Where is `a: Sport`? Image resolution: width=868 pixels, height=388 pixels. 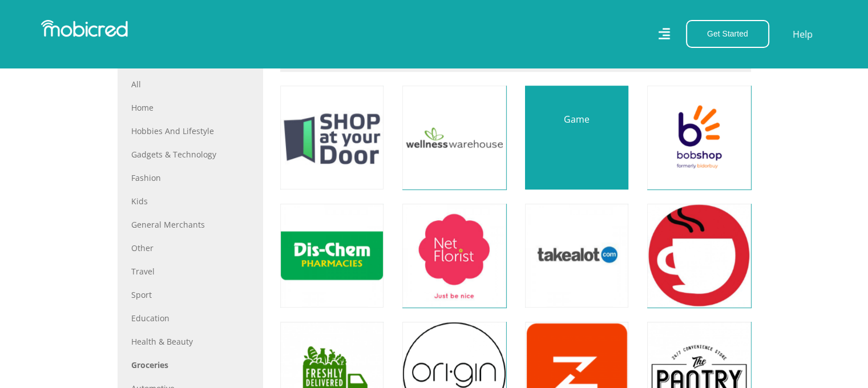
a: Sport is located at coordinates (189, 295).